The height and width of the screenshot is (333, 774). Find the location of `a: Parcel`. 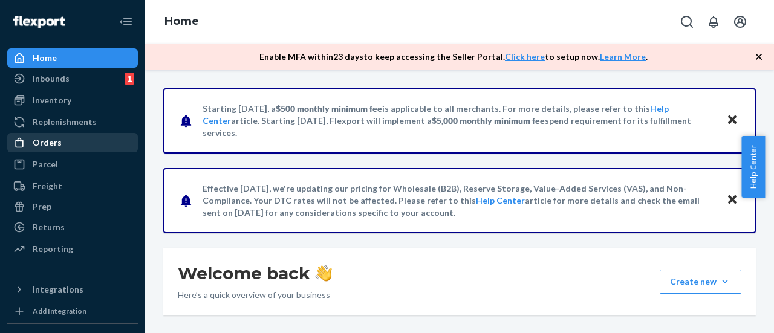

a: Parcel is located at coordinates (73, 165).